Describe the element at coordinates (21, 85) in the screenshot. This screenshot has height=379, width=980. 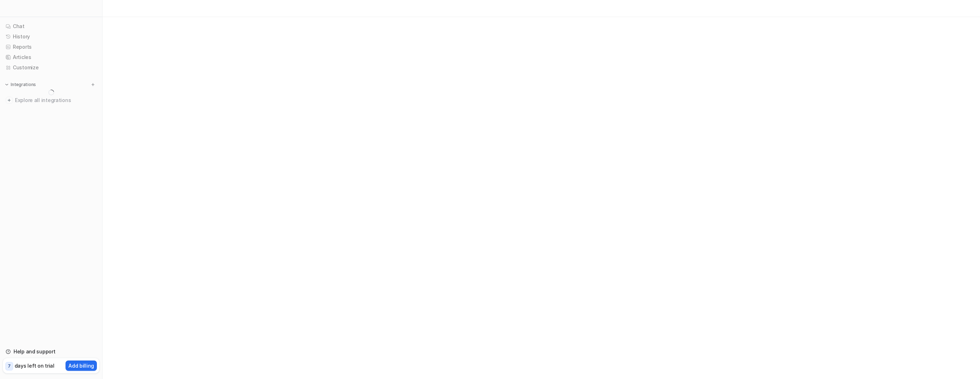
I see `button: Integrations` at that location.